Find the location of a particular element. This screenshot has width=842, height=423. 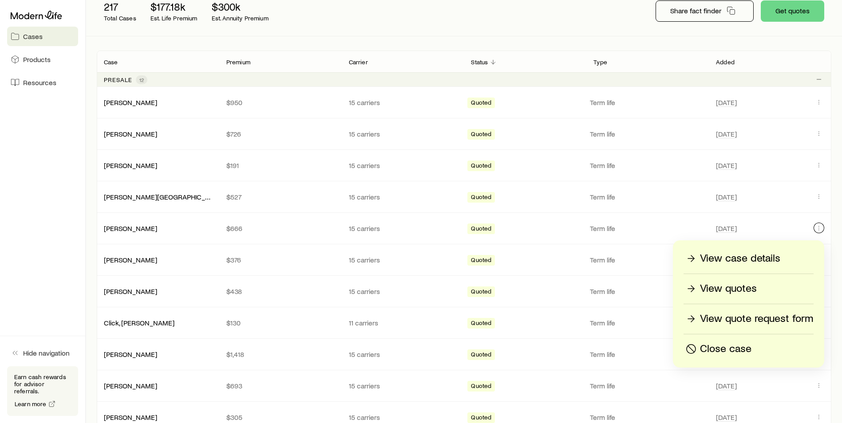

p: $693 is located at coordinates (281, 386).